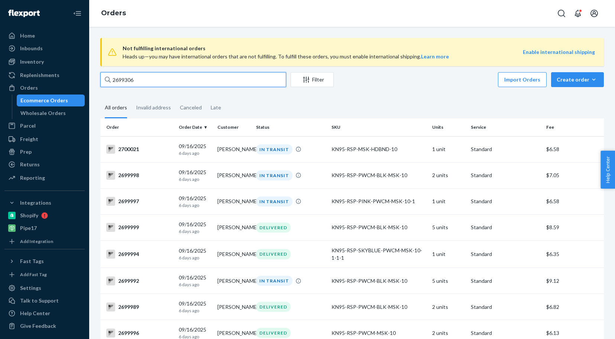 This screenshot has height=339, width=615. What do you see at coordinates (45, 36) in the screenshot?
I see `a: Home` at bounding box center [45, 36].